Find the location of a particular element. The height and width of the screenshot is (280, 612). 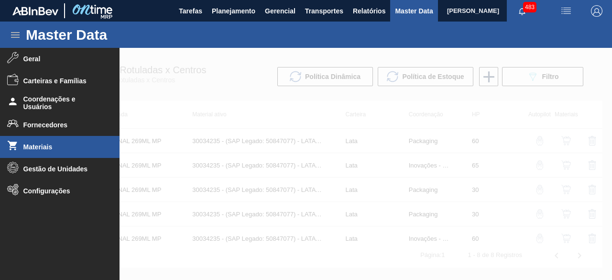

span: 483 is located at coordinates (530, 7).